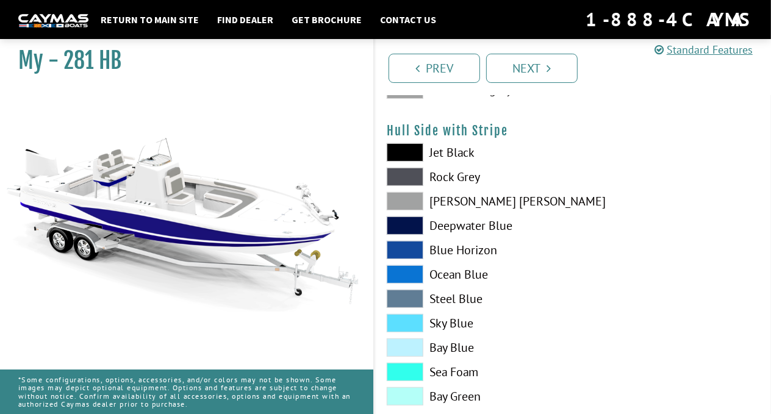 This screenshot has height=414, width=771. I want to click on label: Steel Blue, so click(473, 299).